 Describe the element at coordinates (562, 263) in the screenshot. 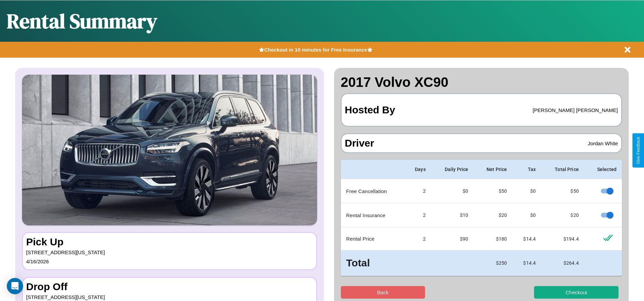

I see `td: $ 264.4` at that location.